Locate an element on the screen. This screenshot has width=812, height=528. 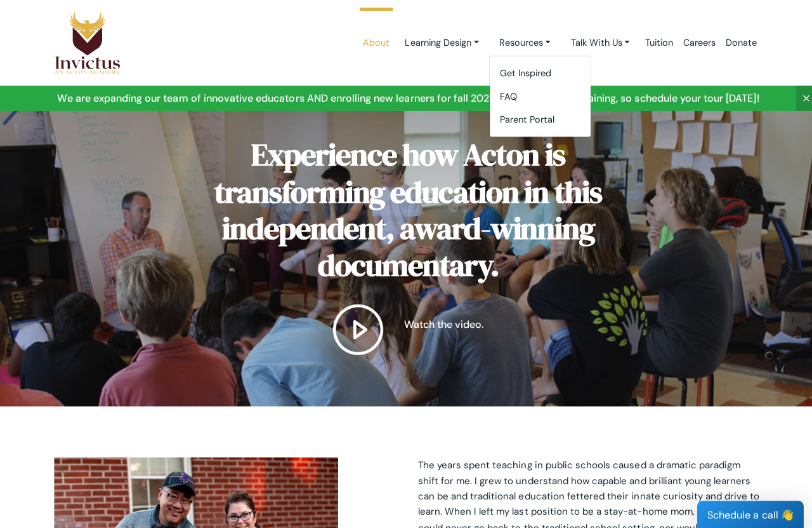
a: Careers is located at coordinates (695, 42).